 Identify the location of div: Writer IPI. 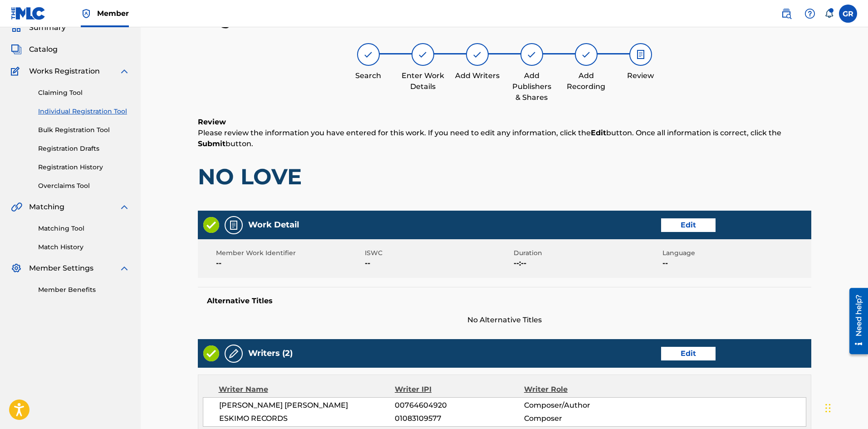
(459, 389).